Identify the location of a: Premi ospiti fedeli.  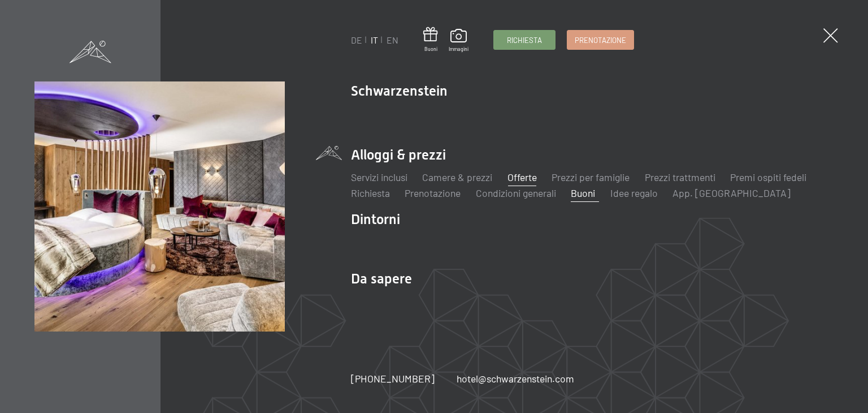
(768, 177).